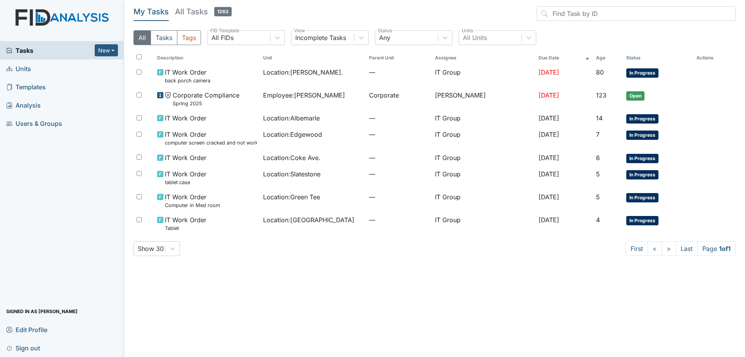 The width and height of the screenshot is (745, 357). Describe the element at coordinates (167, 38) in the screenshot. I see `div: Type filter` at that location.